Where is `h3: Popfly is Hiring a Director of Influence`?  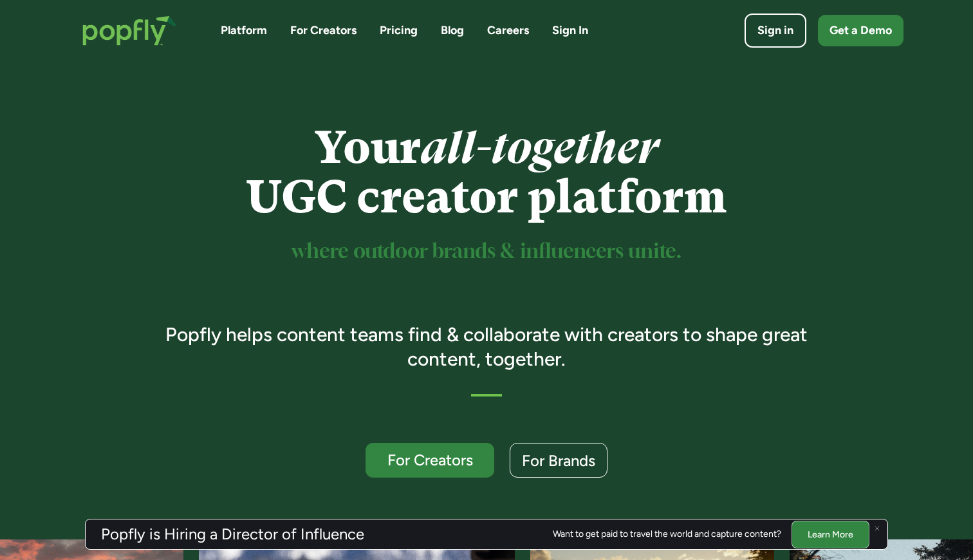
h3: Popfly is Hiring a Director of Influence is located at coordinates (232, 534).